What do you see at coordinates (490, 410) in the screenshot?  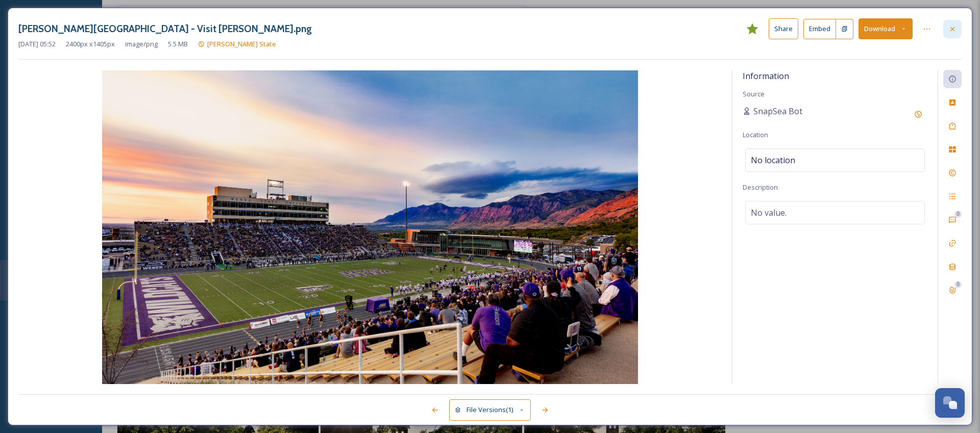 I see `button: File Versions(1)` at bounding box center [490, 410].